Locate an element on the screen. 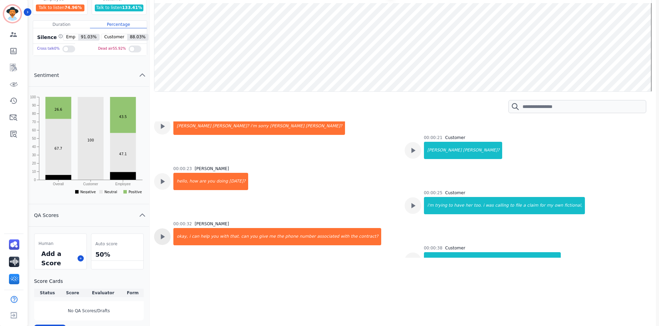 Image resolution: width=659 pixels, height=326 pixels. div: it is located at coordinates (465, 261).